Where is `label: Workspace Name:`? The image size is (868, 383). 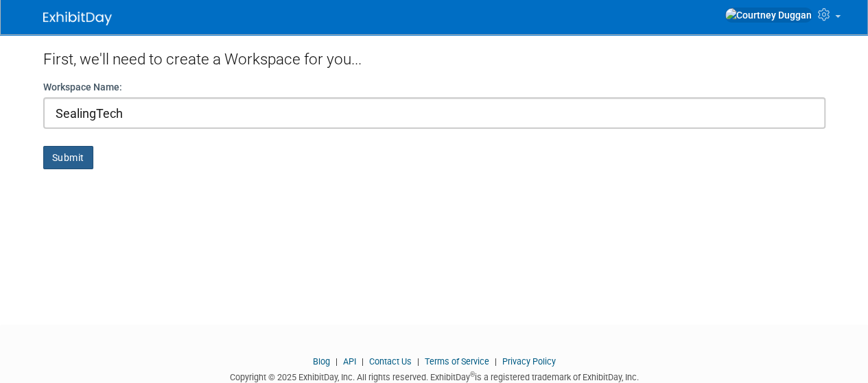 label: Workspace Name: is located at coordinates (82, 87).